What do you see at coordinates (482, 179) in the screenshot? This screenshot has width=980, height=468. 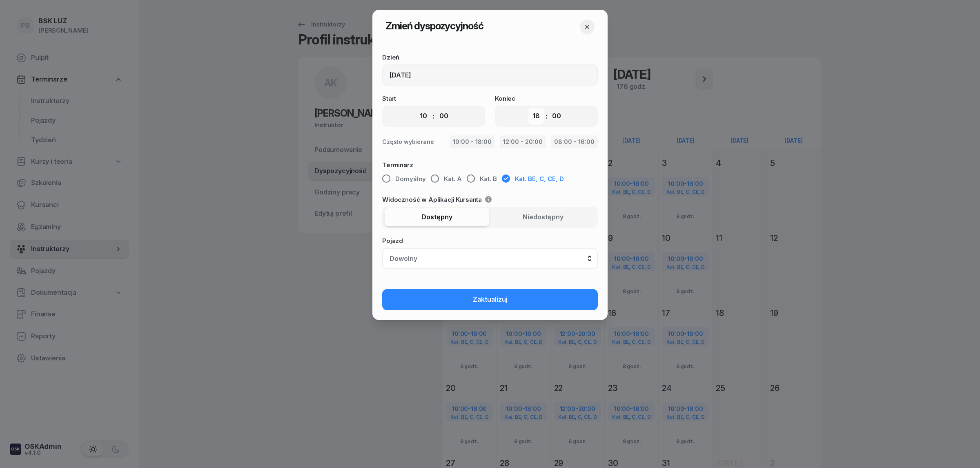 I see `button: Kat. B` at bounding box center [482, 179].